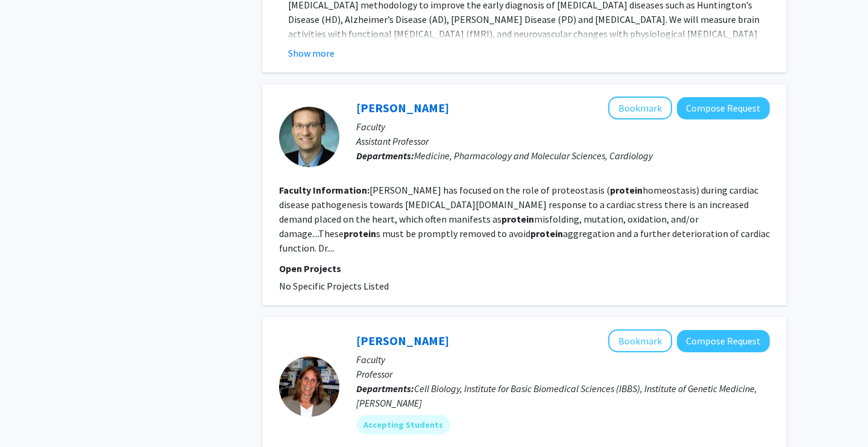 Image resolution: width=868 pixels, height=447 pixels. I want to click on button: Show more, so click(311, 53).